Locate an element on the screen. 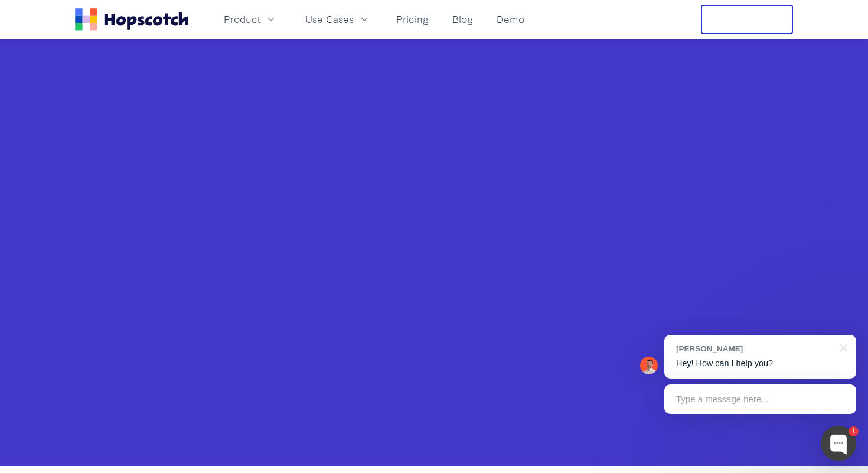 This screenshot has width=868, height=473. p: Hey! How can I help you? is located at coordinates (760, 363).